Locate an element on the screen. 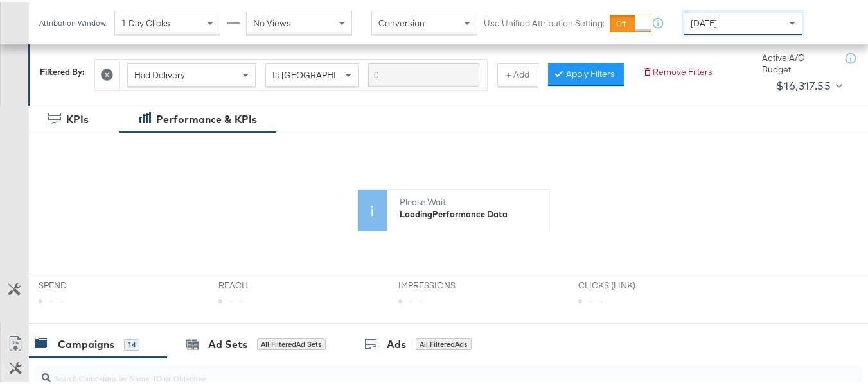 The height and width of the screenshot is (384, 868). div: Active A/C Budget is located at coordinates (797, 62).